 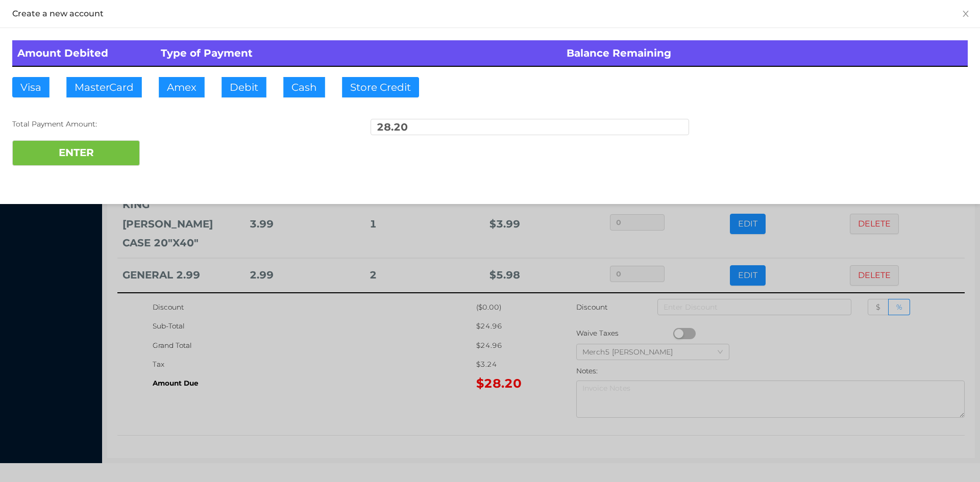 I want to click on button: Amex, so click(x=181, y=88).